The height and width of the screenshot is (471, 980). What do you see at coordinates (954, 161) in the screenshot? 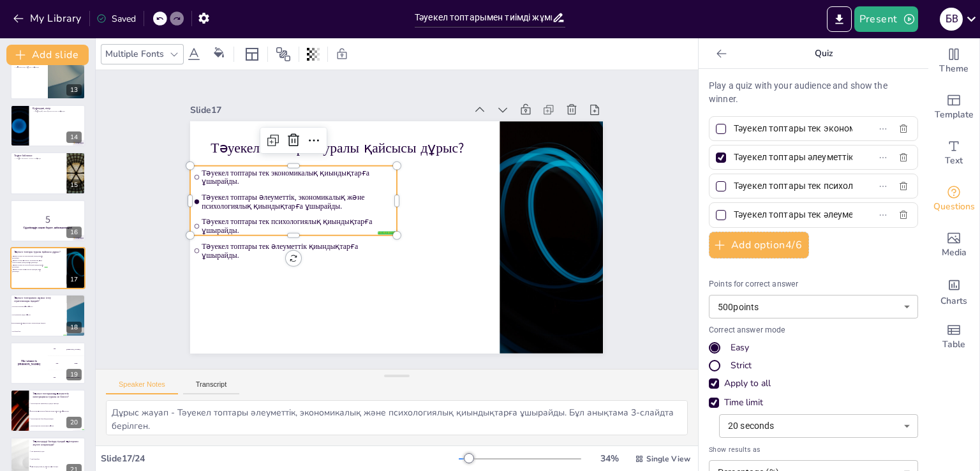
I see `span: Text` at bounding box center [954, 161].